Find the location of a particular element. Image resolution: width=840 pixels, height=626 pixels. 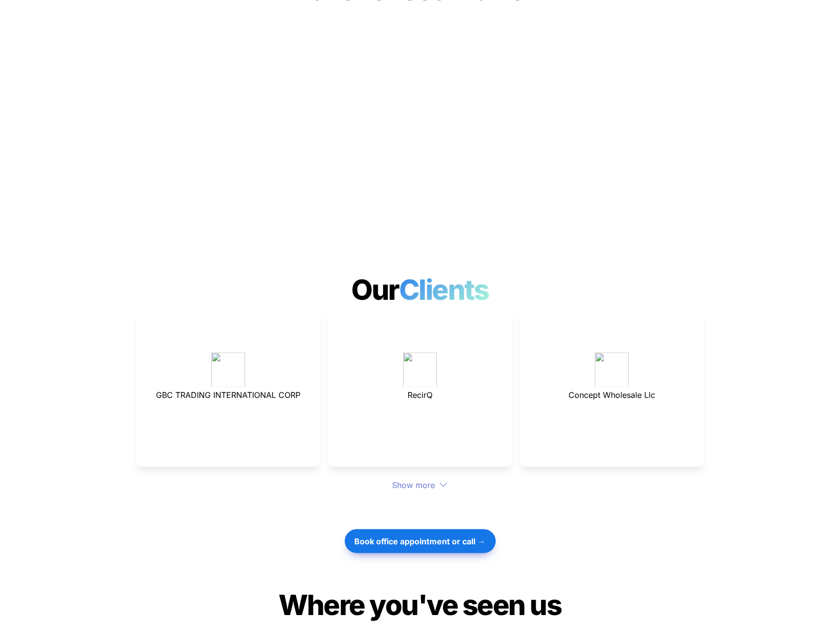

span: Clients is located at coordinates (446, 290).